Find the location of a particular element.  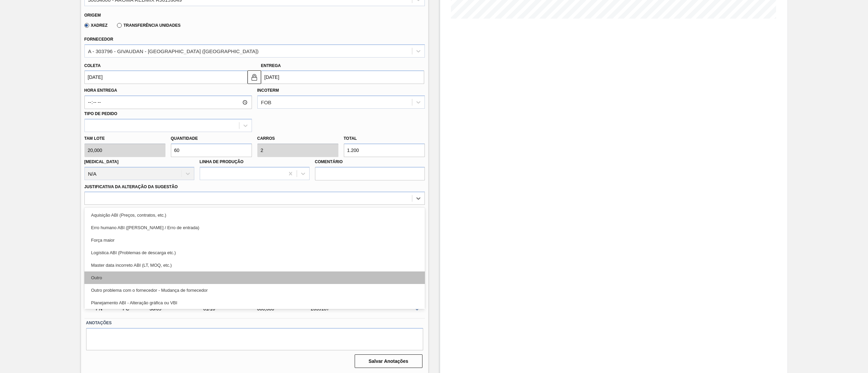

label: Carros is located at coordinates (266, 139).